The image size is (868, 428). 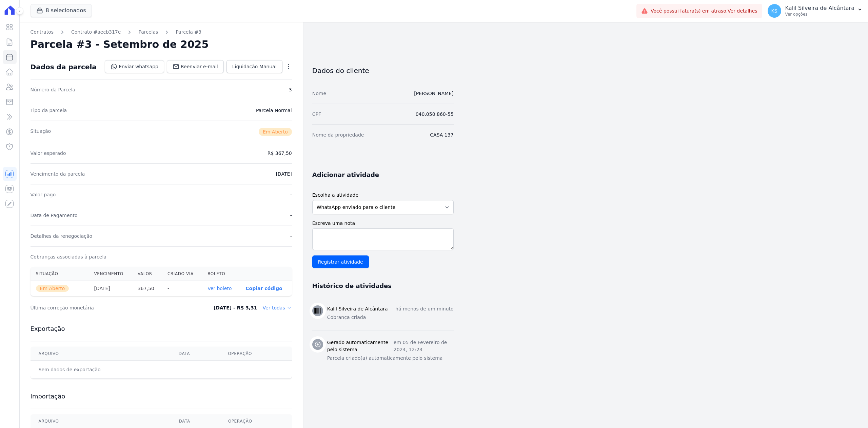 I want to click on button: KS Kalil Silveira de Alcântara Ver opções, so click(x=815, y=11).